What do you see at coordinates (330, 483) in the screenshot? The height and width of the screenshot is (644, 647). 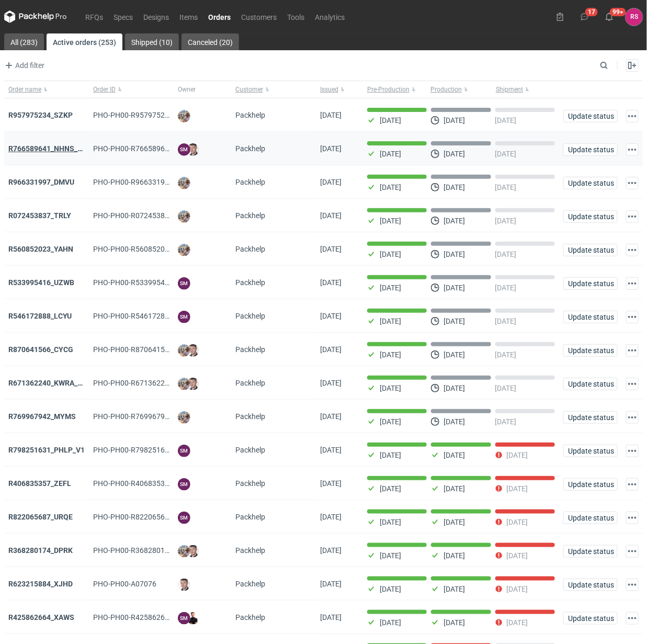 I see `span: 18/08/2025` at bounding box center [330, 483].